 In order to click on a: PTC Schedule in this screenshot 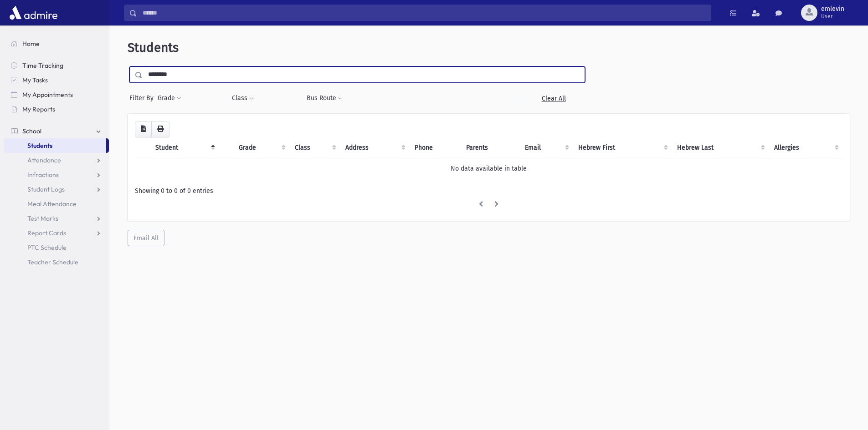, I will do `click(56, 248)`.